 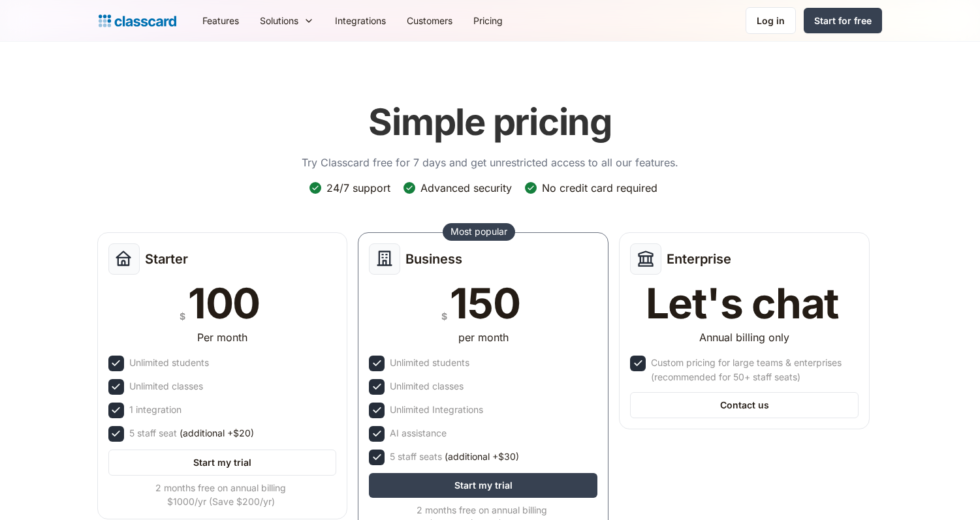 I want to click on h1: Simple pricing, so click(x=490, y=122).